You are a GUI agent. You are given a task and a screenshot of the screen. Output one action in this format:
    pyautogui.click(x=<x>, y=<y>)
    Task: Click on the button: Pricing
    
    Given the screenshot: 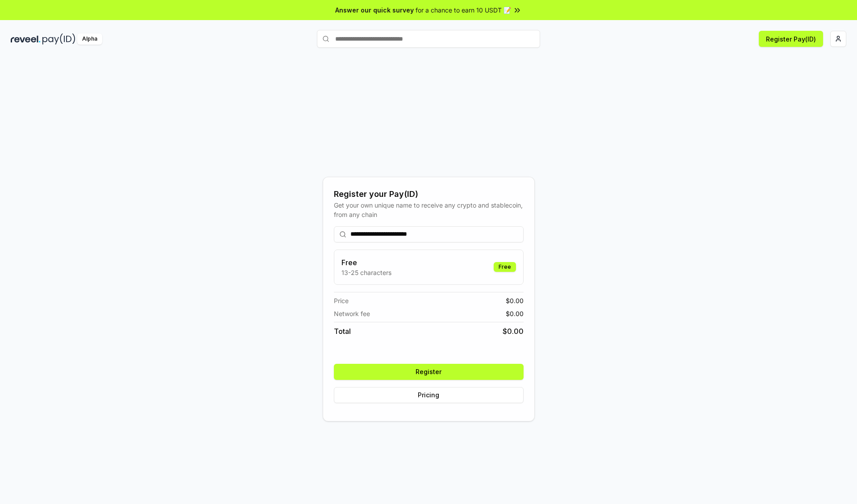 What is the action you would take?
    pyautogui.click(x=428, y=395)
    